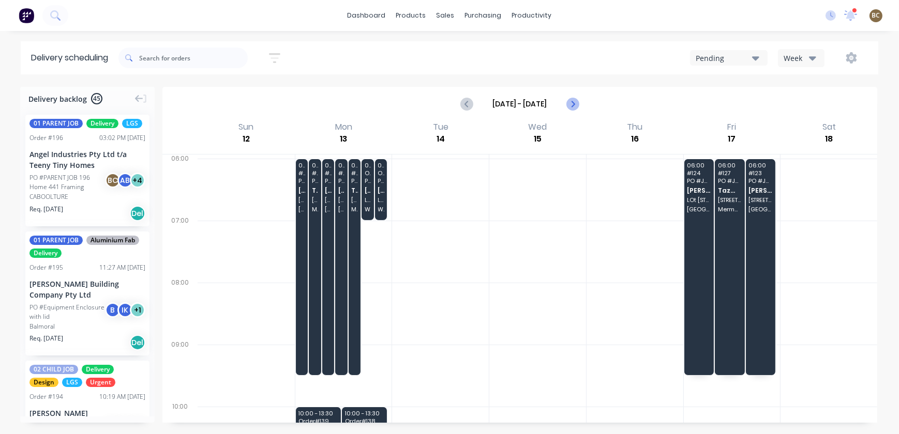 The width and height of the screenshot is (899, 434). I want to click on span: Worongary, so click(381, 209).